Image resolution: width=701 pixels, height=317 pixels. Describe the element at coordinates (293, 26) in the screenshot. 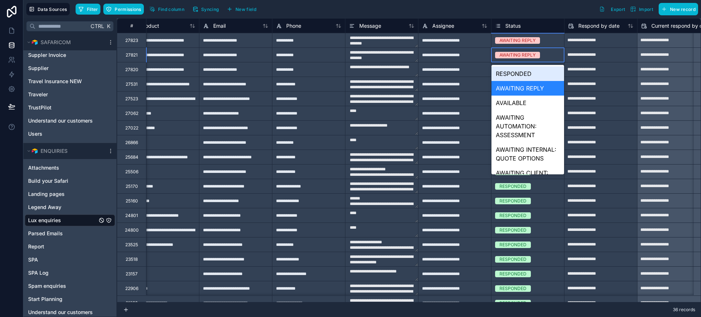

I see `span: Phone` at that location.